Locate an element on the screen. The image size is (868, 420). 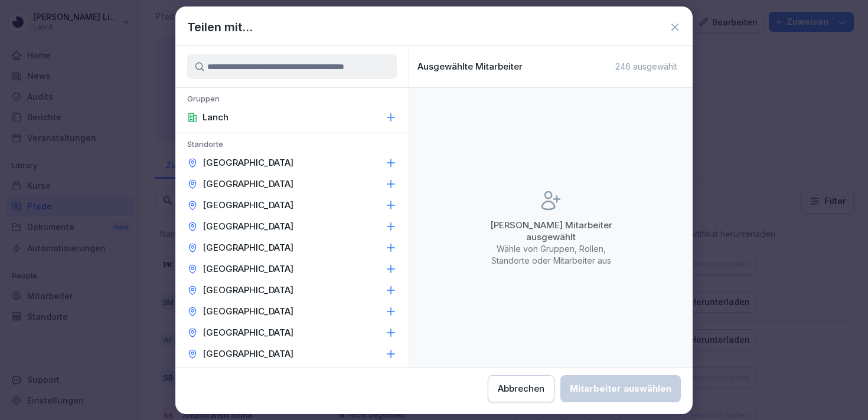
div: Abbrechen is located at coordinates (521, 389).